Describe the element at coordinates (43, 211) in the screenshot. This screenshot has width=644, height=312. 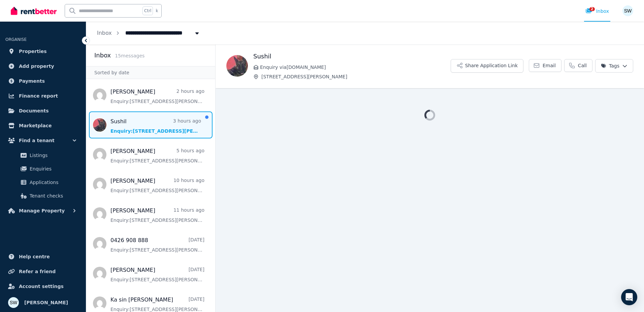
I see `button: Manage Property` at that location.